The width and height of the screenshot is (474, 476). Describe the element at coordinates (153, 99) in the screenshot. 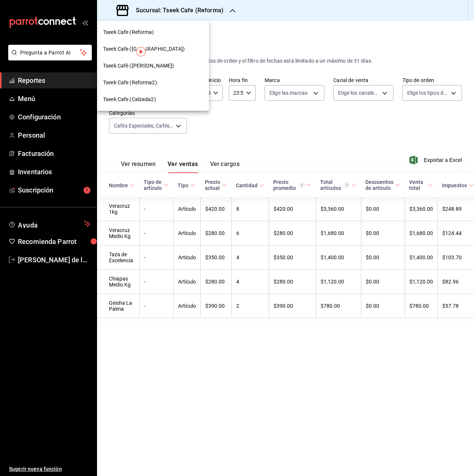

I see `div: Tseek Cafe (Calzada2)` at that location.